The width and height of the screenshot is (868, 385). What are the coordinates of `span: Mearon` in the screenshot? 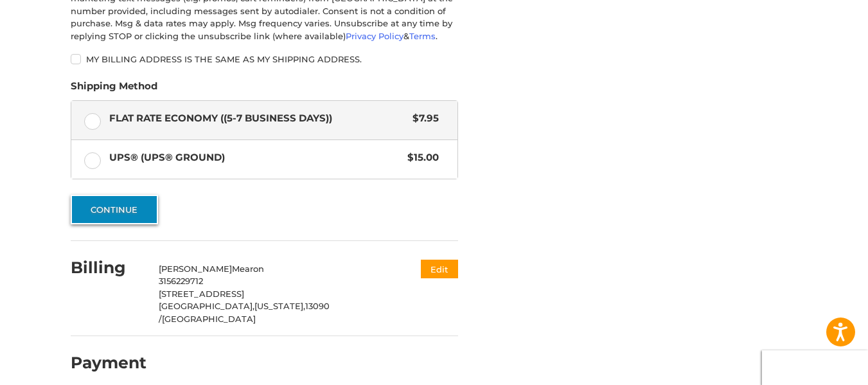 It's located at (248, 269).